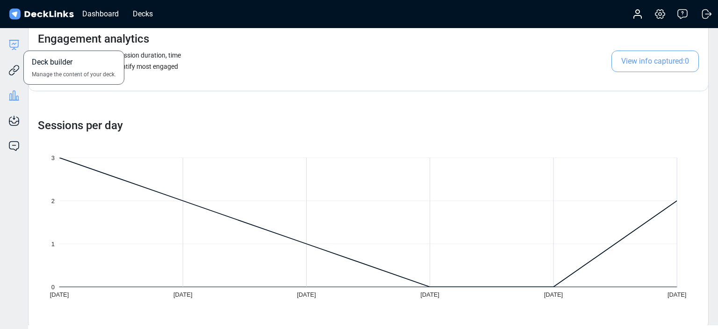 This screenshot has height=329, width=718. I want to click on tspan: 0, so click(53, 287).